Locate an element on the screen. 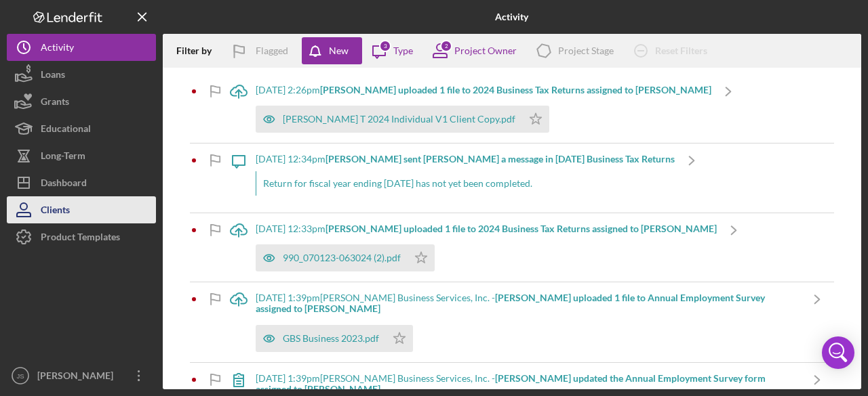 This screenshot has height=396, width=868. a: Long-Term is located at coordinates (81, 156).